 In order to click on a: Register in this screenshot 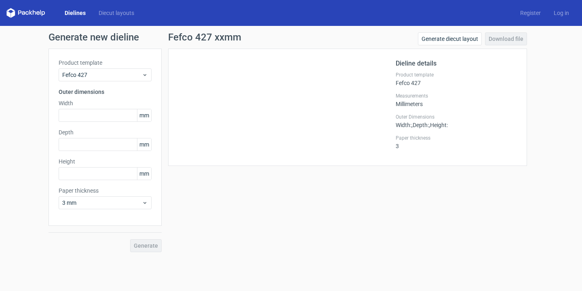, I will do `click(530, 13)`.